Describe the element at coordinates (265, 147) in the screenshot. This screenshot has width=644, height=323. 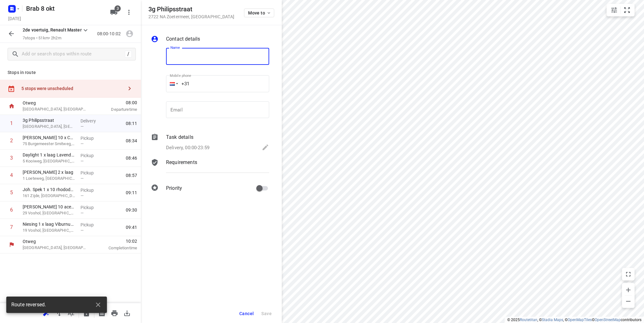
I see `svg: Edit` at that location.